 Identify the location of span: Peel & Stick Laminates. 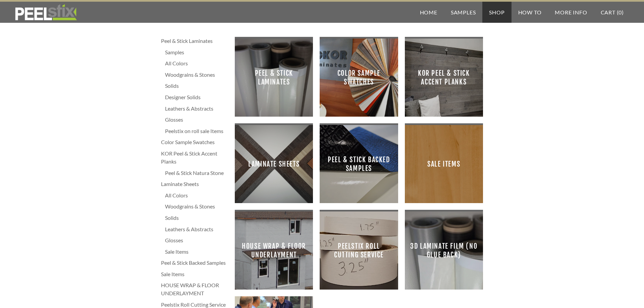
(274, 78).